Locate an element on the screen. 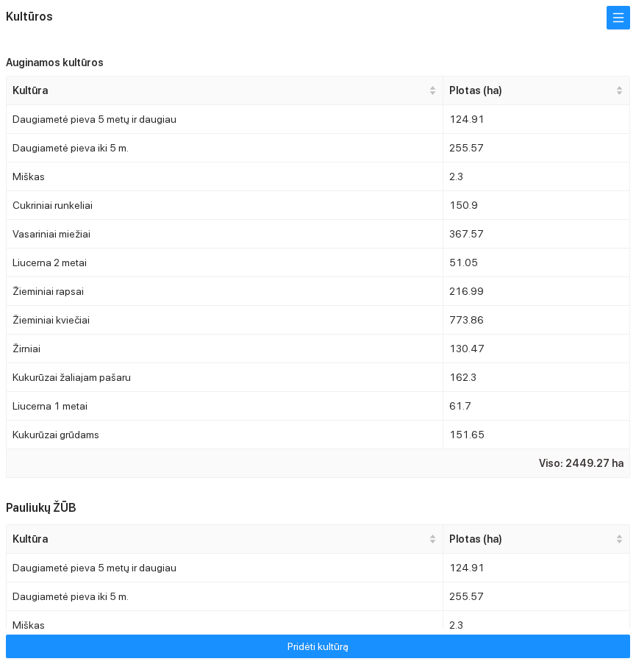 This screenshot has width=636, height=664. td: 773.86 is located at coordinates (537, 320).